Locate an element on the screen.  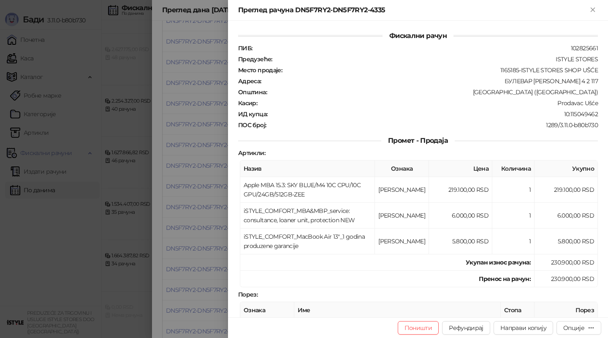
button: Направи копију is located at coordinates (524, 328).